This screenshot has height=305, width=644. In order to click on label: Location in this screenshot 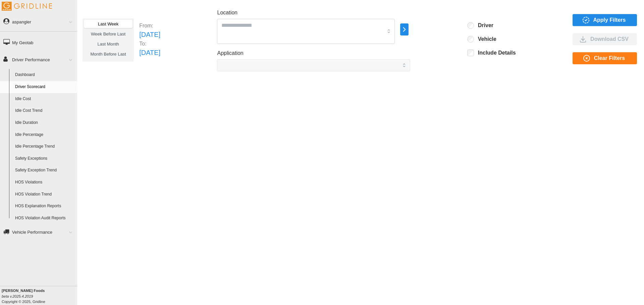, I will do `click(227, 13)`.